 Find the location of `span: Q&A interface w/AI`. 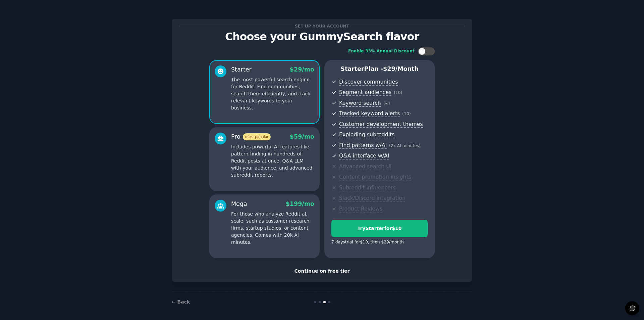

span: Q&A interface w/AI is located at coordinates (364, 156).